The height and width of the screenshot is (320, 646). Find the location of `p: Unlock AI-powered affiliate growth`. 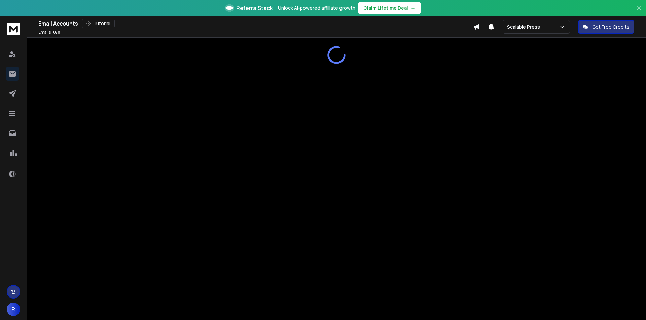

p: Unlock AI-powered affiliate growth is located at coordinates (316, 8).